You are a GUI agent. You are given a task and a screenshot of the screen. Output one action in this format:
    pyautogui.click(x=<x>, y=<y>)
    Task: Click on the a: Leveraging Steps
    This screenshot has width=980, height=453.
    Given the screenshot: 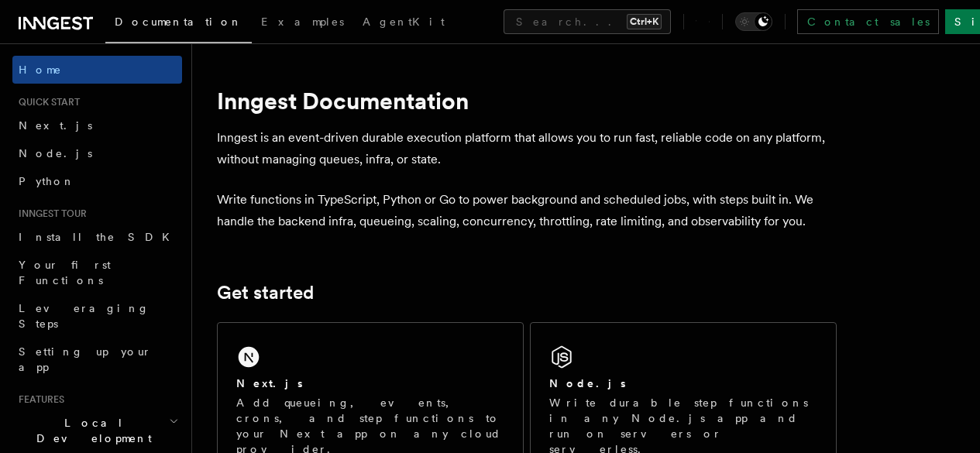 What is the action you would take?
    pyautogui.click(x=97, y=316)
    